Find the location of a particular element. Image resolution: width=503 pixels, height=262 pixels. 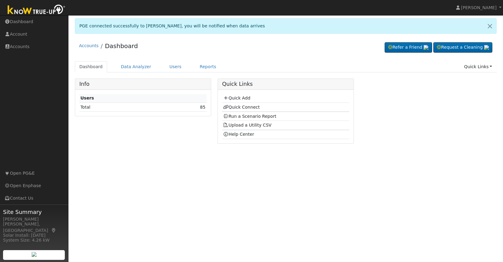

a: Quick Links is located at coordinates (478, 67).